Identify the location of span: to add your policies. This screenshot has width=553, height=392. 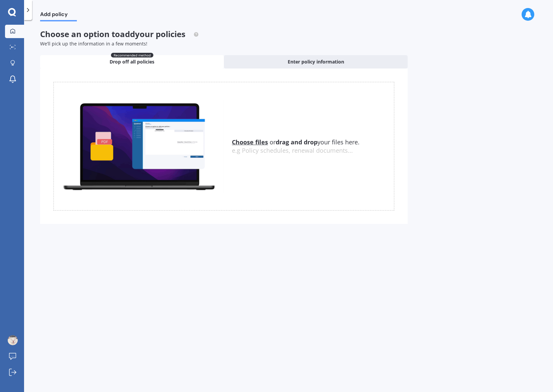
(148, 34).